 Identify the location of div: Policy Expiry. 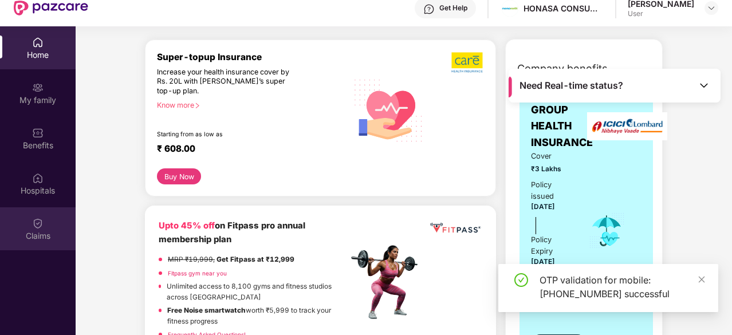
(551, 246).